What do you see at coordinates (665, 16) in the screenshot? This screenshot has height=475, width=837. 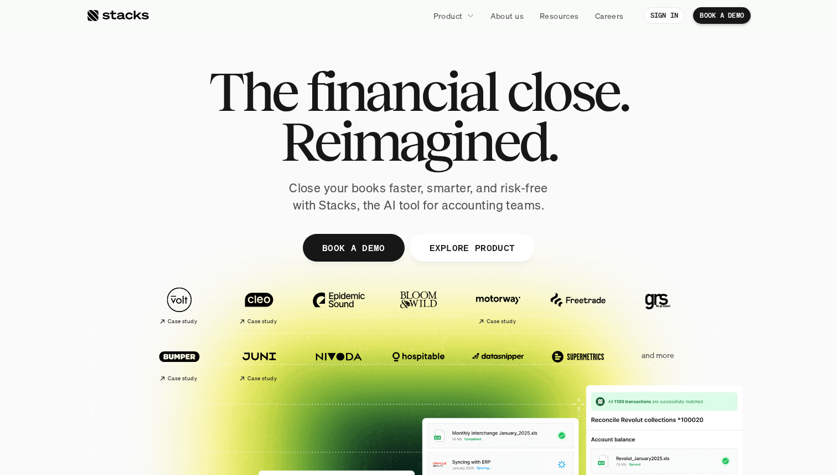 I see `p: SIGN IN` at bounding box center [665, 16].